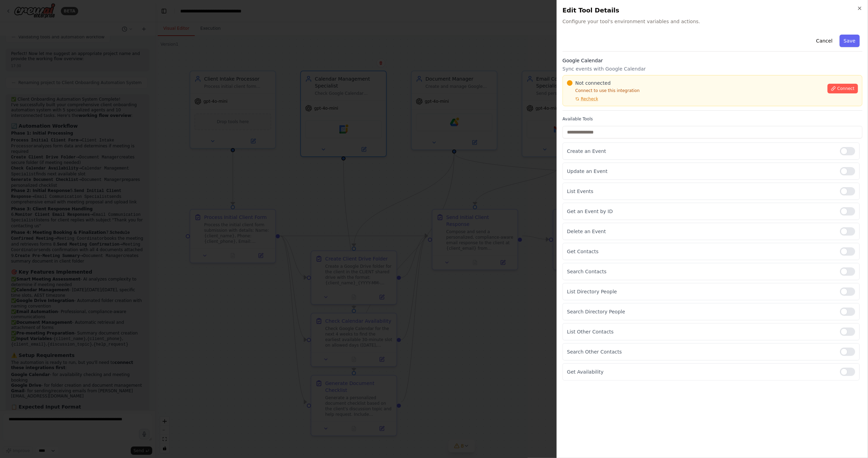 This screenshot has height=458, width=868. What do you see at coordinates (701, 212) in the screenshot?
I see `p: Get an Event by ID` at bounding box center [701, 212].